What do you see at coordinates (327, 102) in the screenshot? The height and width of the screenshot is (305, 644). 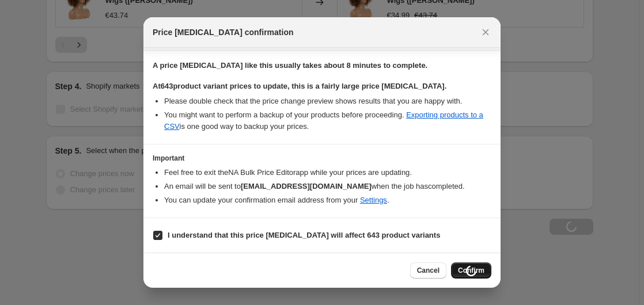 I see `li: Please double check that the price change preview shows results that you are happy with.` at bounding box center [327, 102].